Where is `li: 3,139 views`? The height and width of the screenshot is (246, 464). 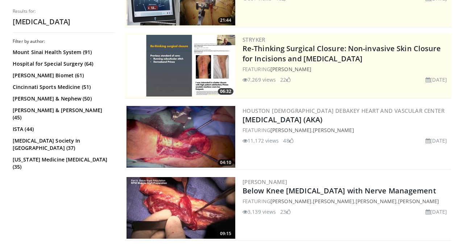 li: 3,139 views is located at coordinates (259, 211).